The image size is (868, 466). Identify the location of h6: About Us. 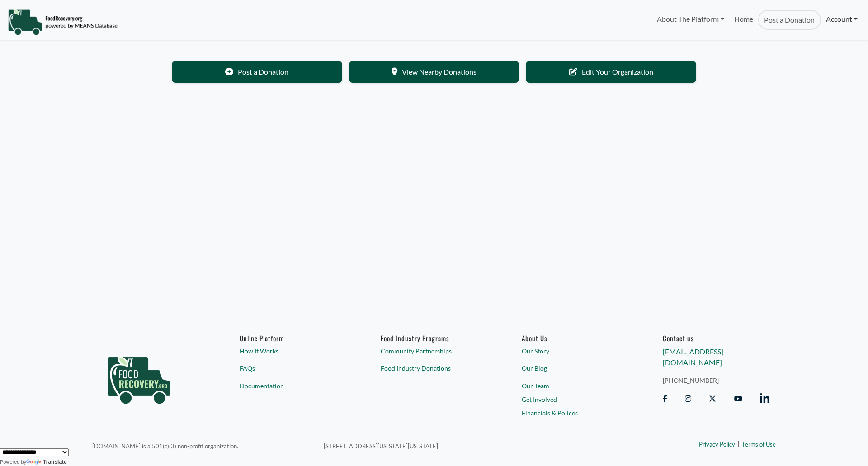
(575, 338).